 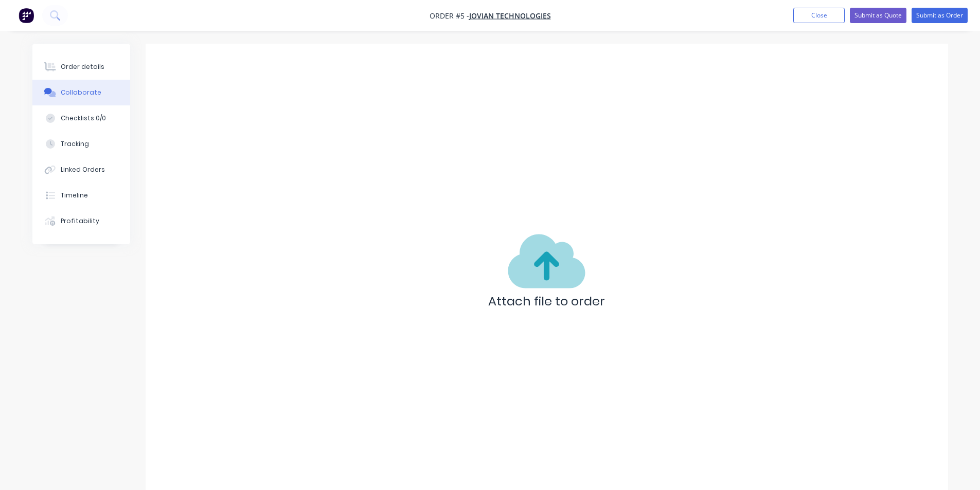 What do you see at coordinates (81, 196) in the screenshot?
I see `button: Timeline` at bounding box center [81, 196].